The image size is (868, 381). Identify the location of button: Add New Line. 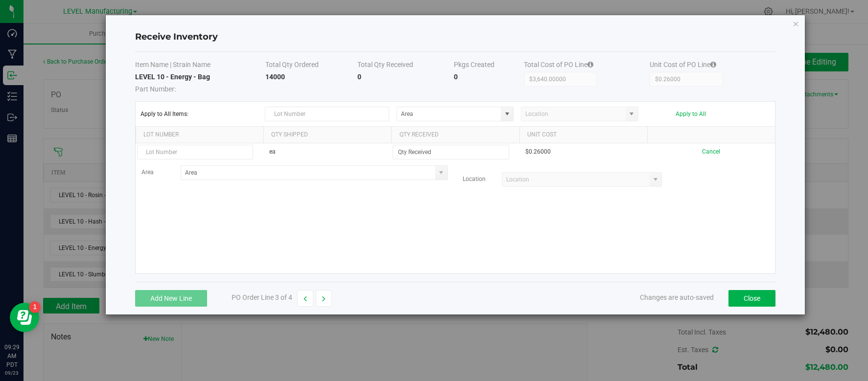
(171, 299).